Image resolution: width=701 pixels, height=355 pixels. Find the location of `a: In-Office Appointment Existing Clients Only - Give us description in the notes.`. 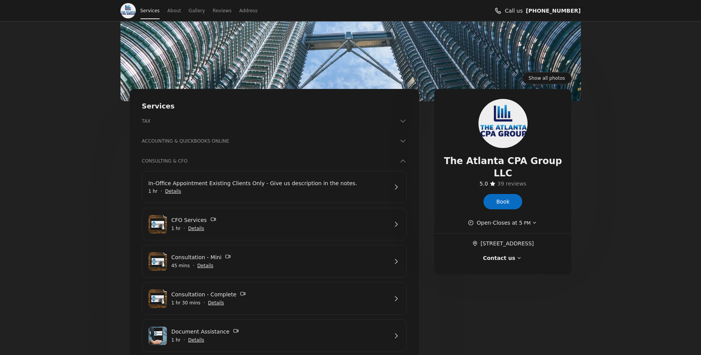

a: In-Office Appointment Existing Clients Only - Give us description in the notes. is located at coordinates (268, 183).